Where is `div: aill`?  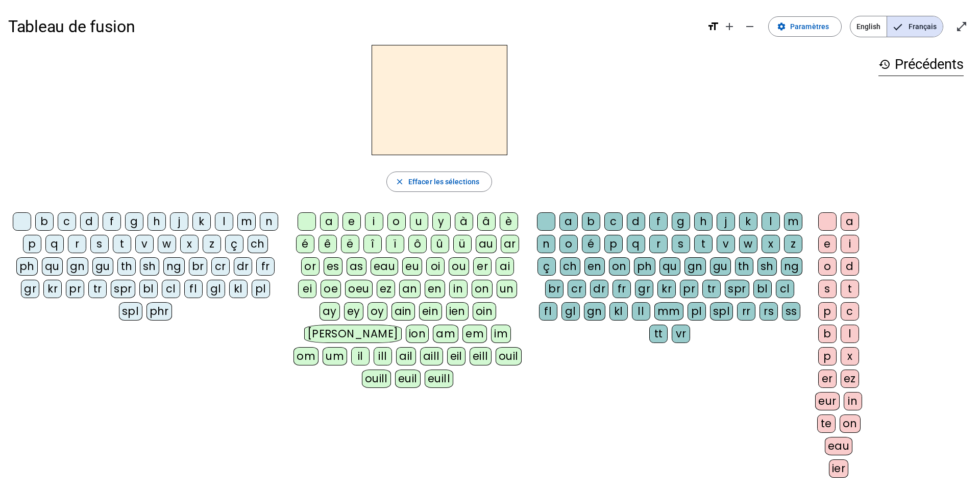
div: aill is located at coordinates (431, 356).